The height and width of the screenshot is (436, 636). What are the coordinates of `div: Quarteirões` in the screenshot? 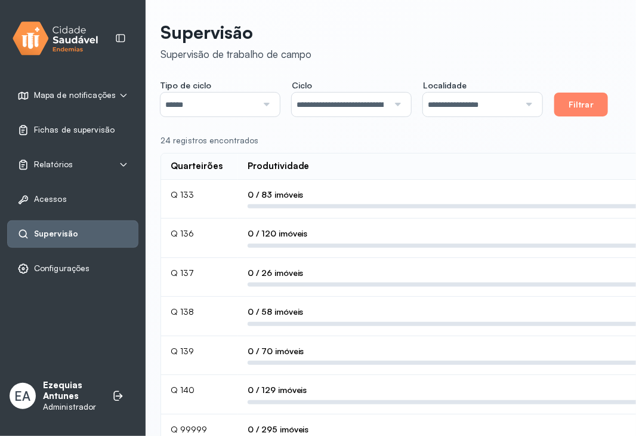 It's located at (196, 166).